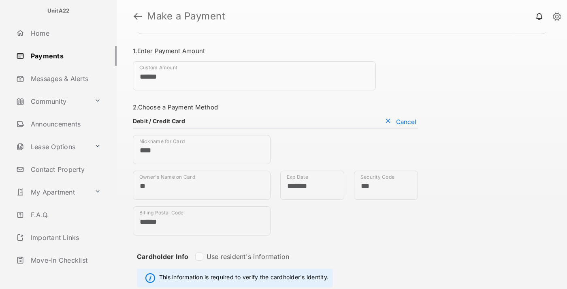  Describe the element at coordinates (275, 107) in the screenshot. I see `h3: 2. Choose a Payment Method` at that location.